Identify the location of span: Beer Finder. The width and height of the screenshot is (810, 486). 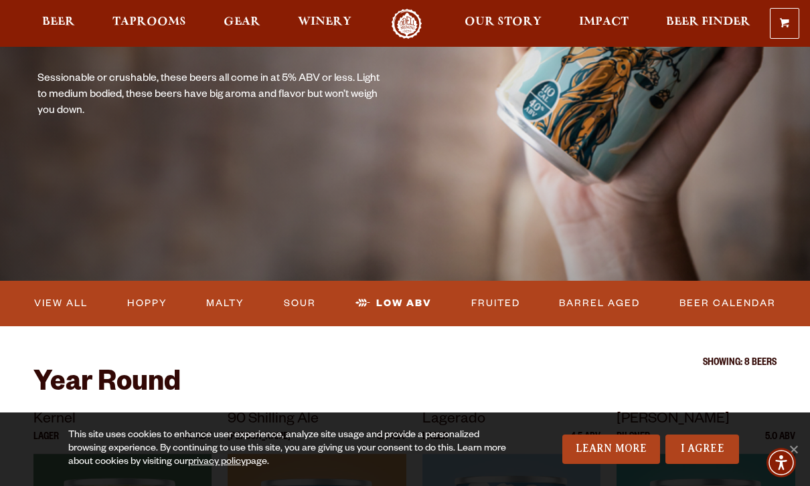
(708, 22).